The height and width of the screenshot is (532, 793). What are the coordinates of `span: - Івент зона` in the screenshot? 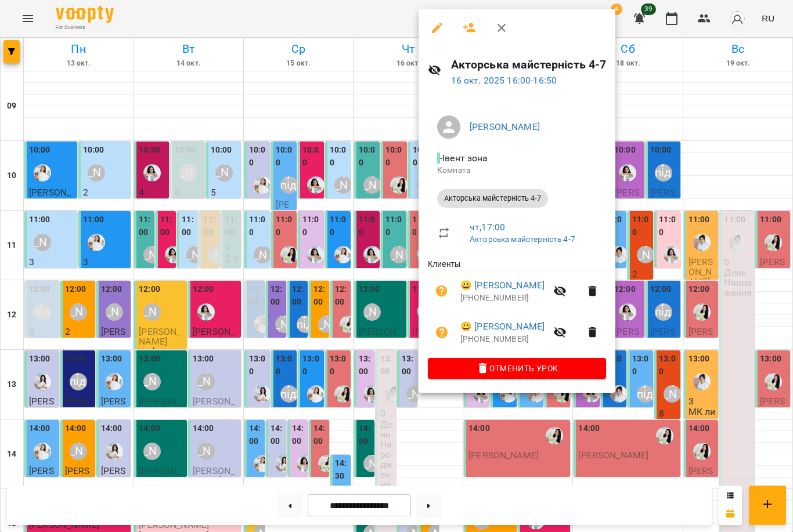 It's located at (463, 158).